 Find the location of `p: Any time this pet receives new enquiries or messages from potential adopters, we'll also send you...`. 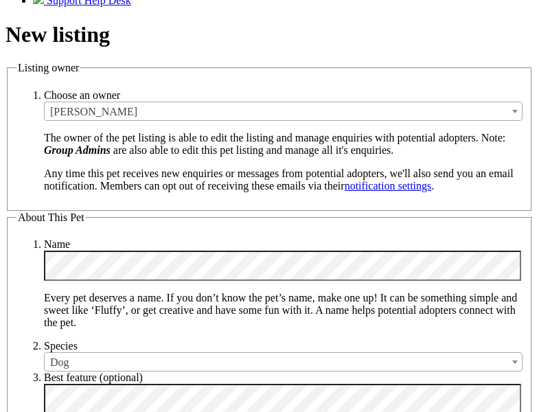

p: Any time this pet receives new enquiries or messages from potential adopters, we'll also send you... is located at coordinates (283, 180).